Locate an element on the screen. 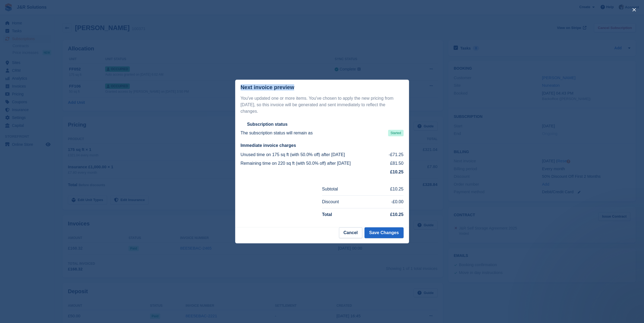 The image size is (644, 323). button: Cancel is located at coordinates (350, 233).